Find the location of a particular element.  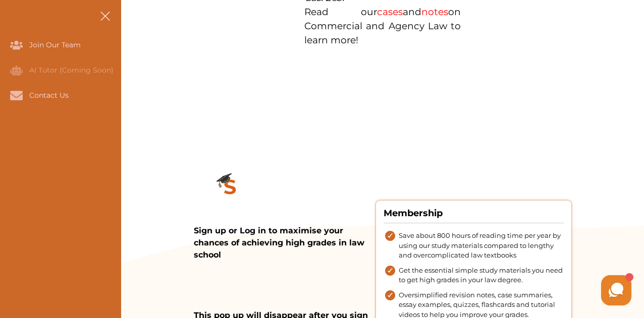

img: study_small.d8df4b06.png is located at coordinates (230, 188).